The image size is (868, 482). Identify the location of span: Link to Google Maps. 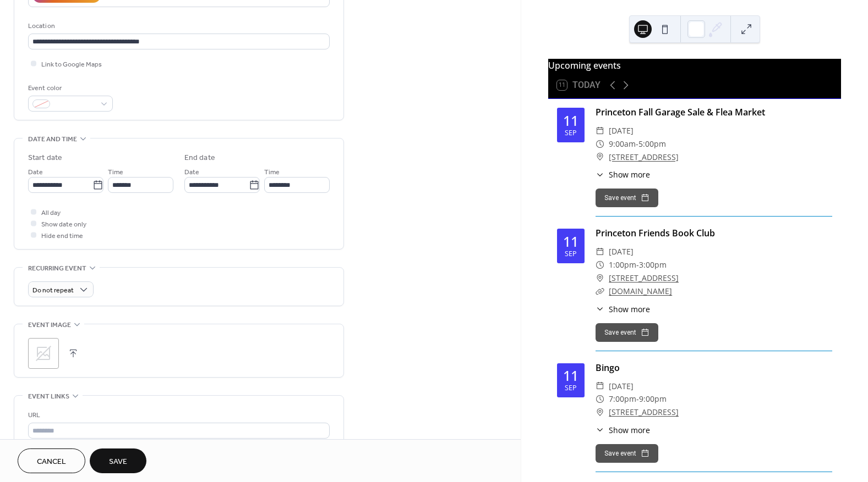
(71, 65).